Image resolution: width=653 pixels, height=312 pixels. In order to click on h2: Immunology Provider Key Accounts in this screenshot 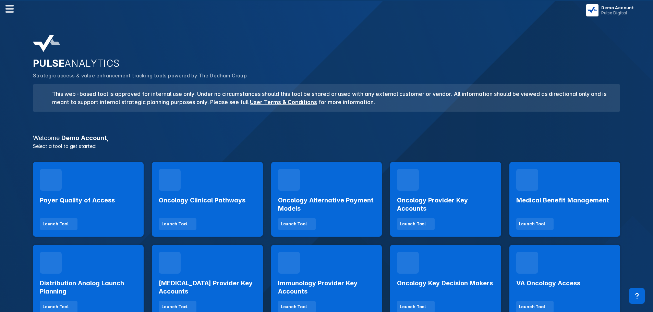, I will do `click(327, 288)`.